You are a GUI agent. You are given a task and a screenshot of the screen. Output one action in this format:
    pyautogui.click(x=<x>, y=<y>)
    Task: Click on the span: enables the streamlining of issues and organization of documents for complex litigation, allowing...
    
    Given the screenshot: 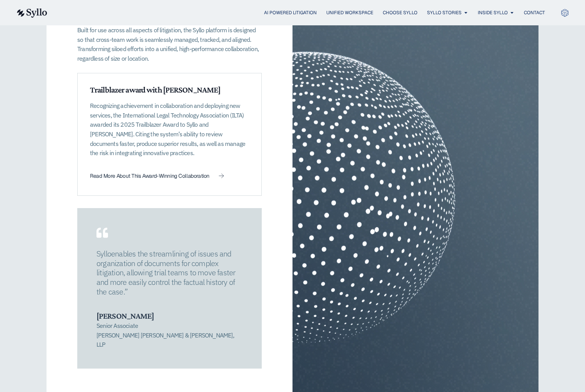 What is the action you would take?
    pyautogui.click(x=165, y=273)
    